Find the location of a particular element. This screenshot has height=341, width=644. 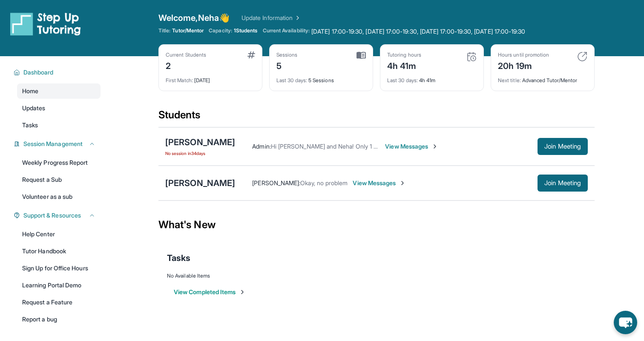

div: 5 Sessions is located at coordinates (321, 78).